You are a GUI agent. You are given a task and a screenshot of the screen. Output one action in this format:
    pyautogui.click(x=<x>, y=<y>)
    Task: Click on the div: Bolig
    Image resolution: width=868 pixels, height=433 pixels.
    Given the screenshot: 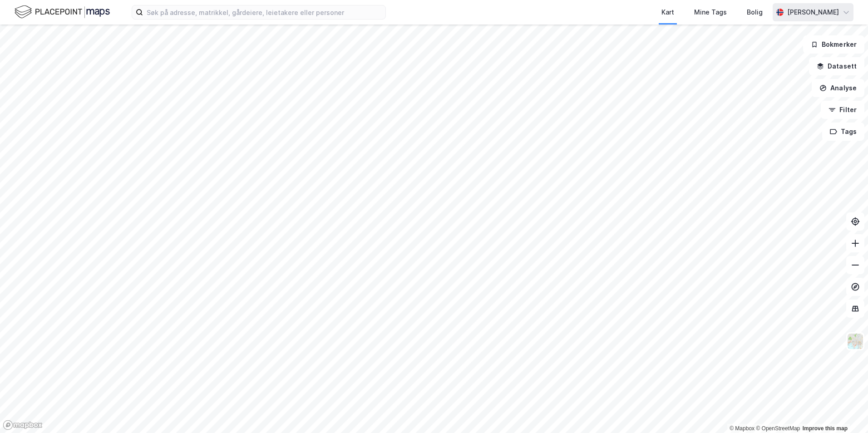 What is the action you would take?
    pyautogui.click(x=755, y=12)
    